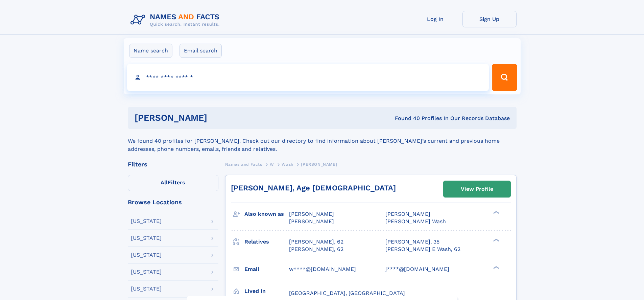  Describe the element at coordinates (288, 165) in the screenshot. I see `span: Wash` at that location.